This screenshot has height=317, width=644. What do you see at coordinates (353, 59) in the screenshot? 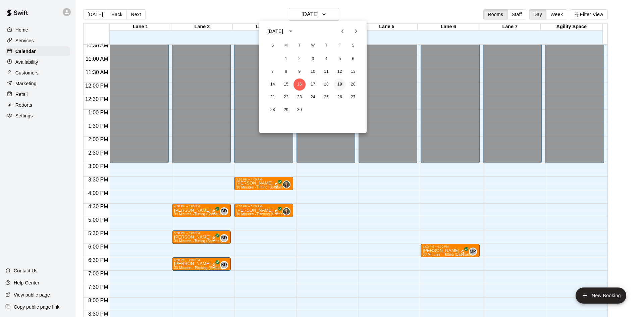
I see `button: 6` at bounding box center [353, 59].